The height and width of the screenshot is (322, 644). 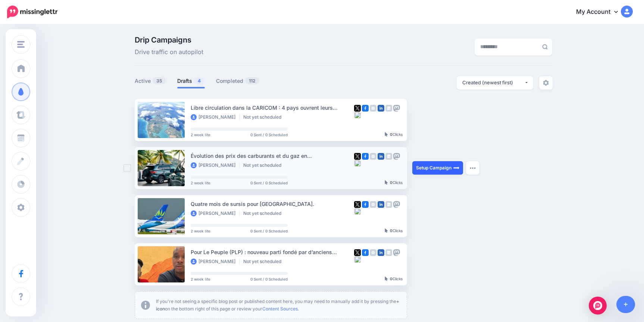 I want to click on img: arrow-long-right-white.png, so click(x=456, y=168).